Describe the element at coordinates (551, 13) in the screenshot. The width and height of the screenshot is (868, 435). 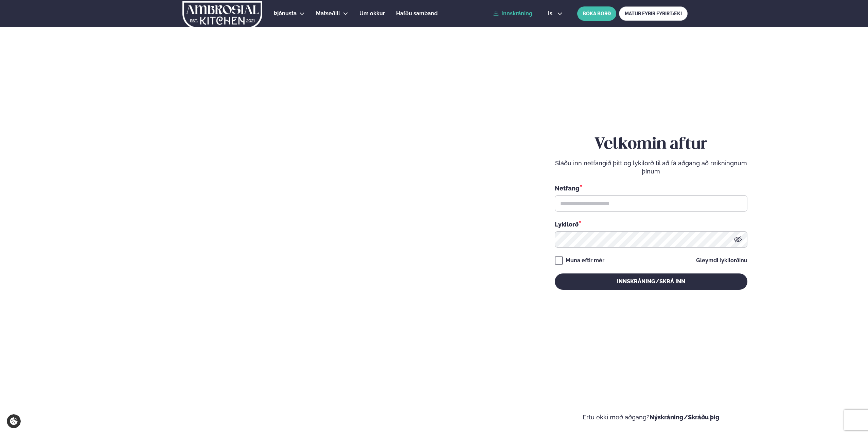
I see `span: is` at that location.